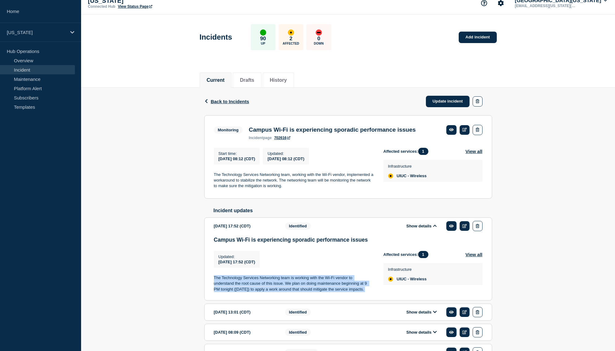 The width and height of the screenshot is (615, 351). Describe the element at coordinates (263, 32) in the screenshot. I see `div: up` at that location.